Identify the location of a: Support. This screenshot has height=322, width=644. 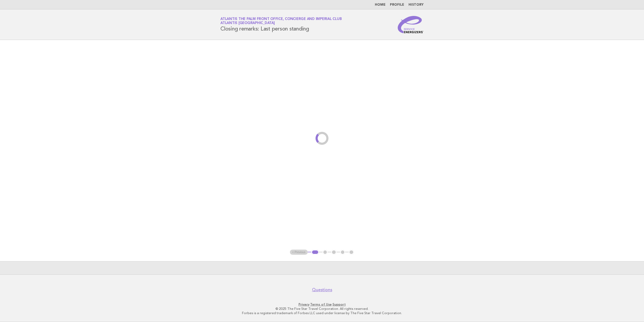
(339, 304).